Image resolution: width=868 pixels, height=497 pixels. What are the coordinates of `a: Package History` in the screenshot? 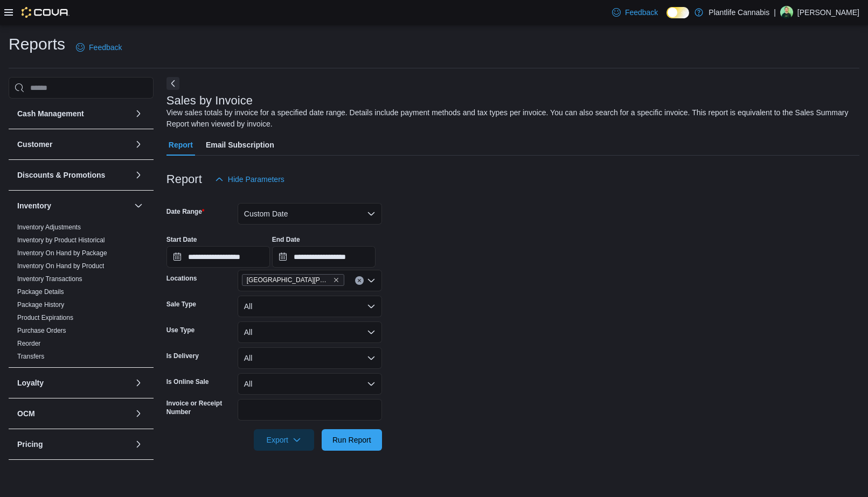 It's located at (41, 305).